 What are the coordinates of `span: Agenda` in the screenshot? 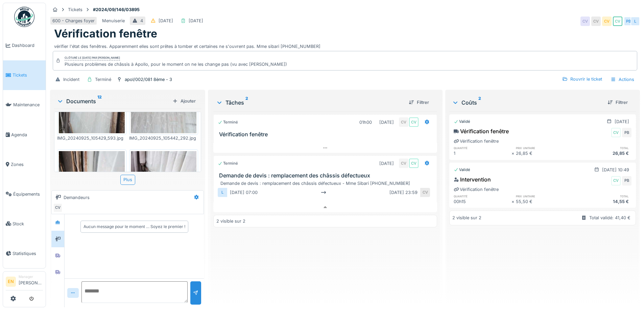 It's located at (27, 135).